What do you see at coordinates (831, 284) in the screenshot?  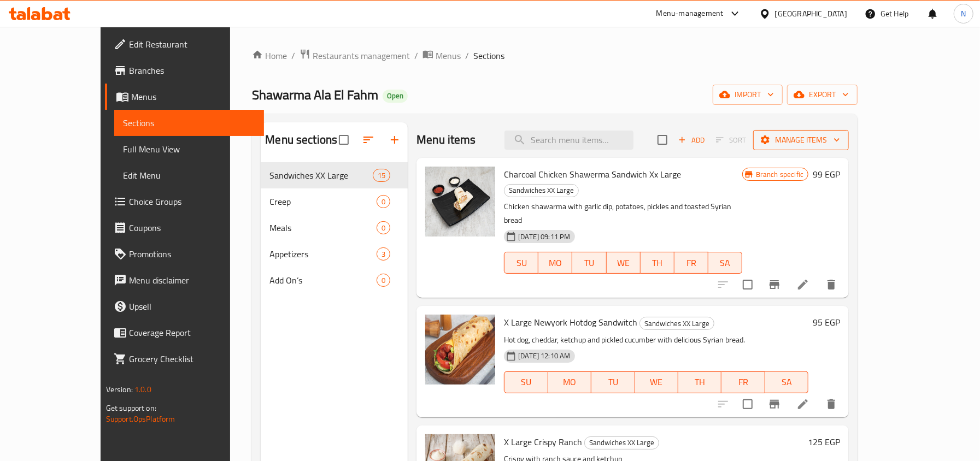 I see `button: delete` at bounding box center [831, 284].